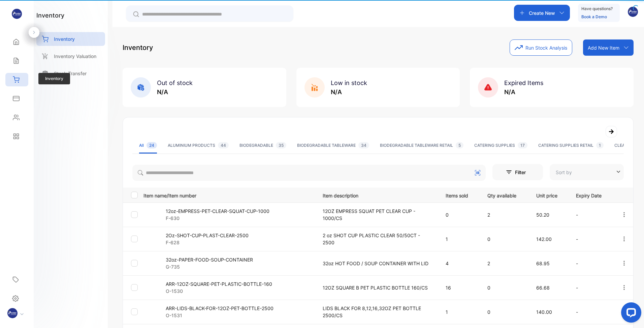 The width and height of the screenshot is (644, 328). What do you see at coordinates (378, 263) in the screenshot?
I see `p: 32oz HOT FOOD / SOUP CONTAINER WITH LID` at bounding box center [378, 263].